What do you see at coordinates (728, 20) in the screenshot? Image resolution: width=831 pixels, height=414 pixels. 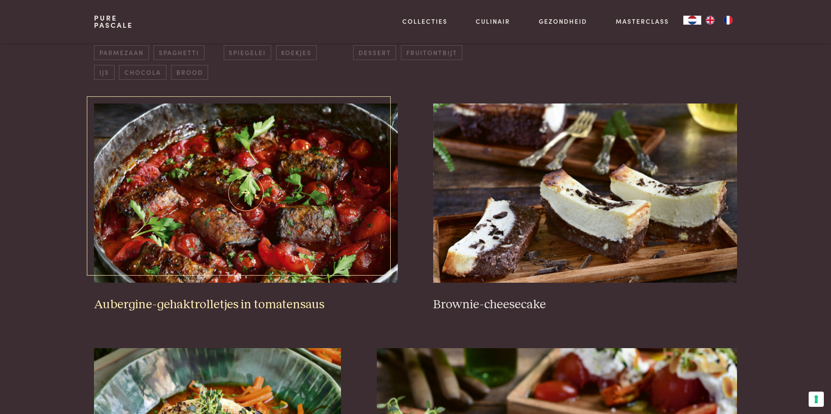 I see `a: FR` at bounding box center [728, 20].